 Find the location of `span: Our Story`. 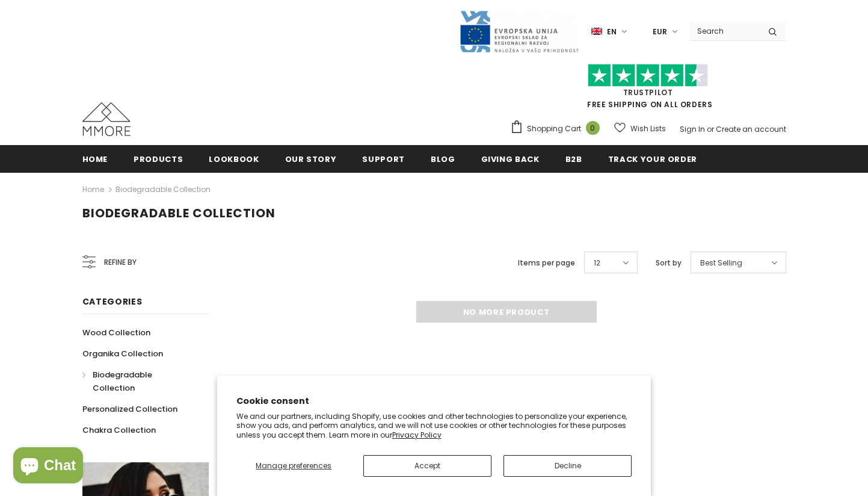

span: Our Story is located at coordinates (311, 159).